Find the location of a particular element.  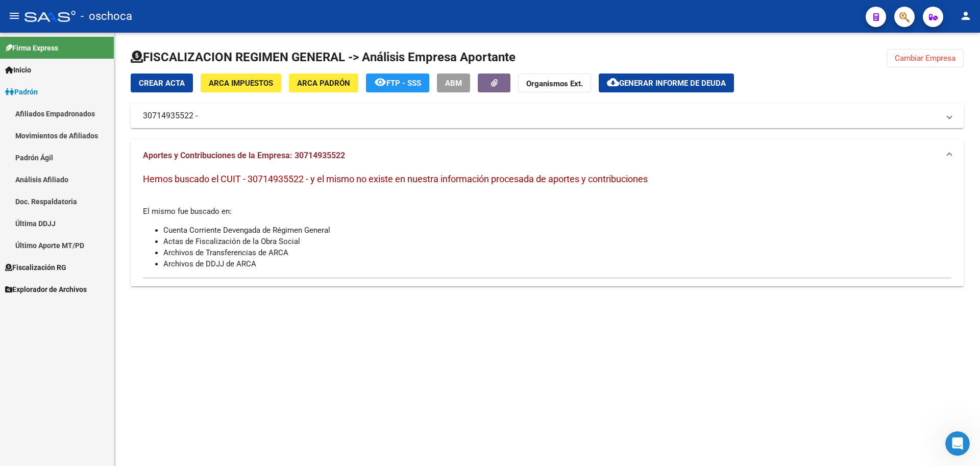

span: Crear Acta is located at coordinates (162, 83).